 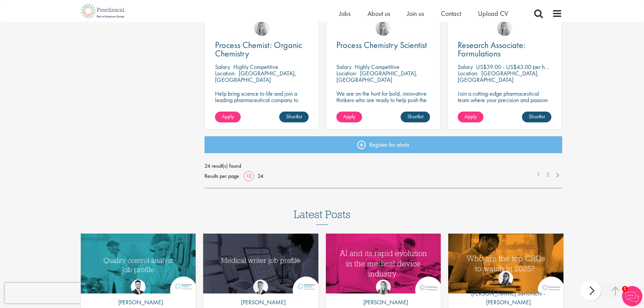 What do you see at coordinates (322, 216) in the screenshot?
I see `h3: Latest Posts` at bounding box center [322, 216].